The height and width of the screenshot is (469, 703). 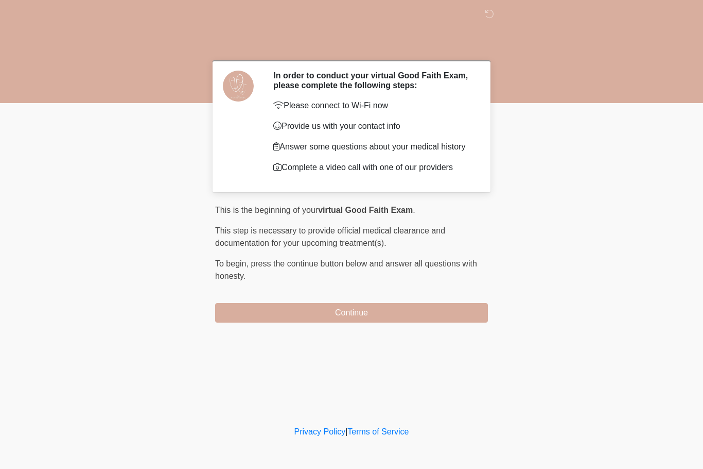 What do you see at coordinates (373, 106) in the screenshot?
I see `p: Please connect to Wi-Fi now` at bounding box center [373, 106].